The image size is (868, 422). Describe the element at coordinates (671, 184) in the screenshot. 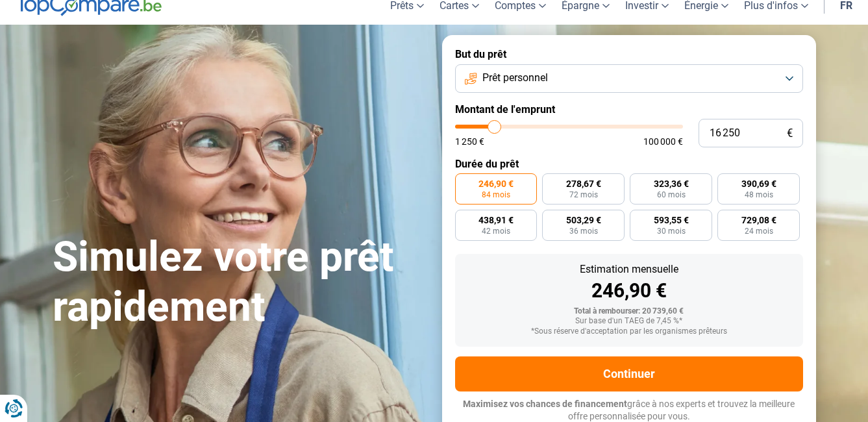

I see `span: 323,36 €` at that location.